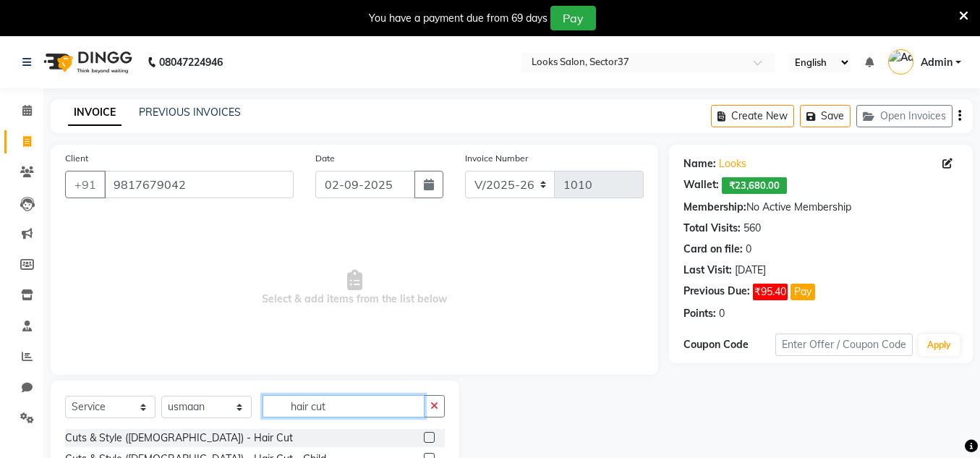 The width and height of the screenshot is (980, 458). I want to click on button: Open Invoices, so click(904, 115).